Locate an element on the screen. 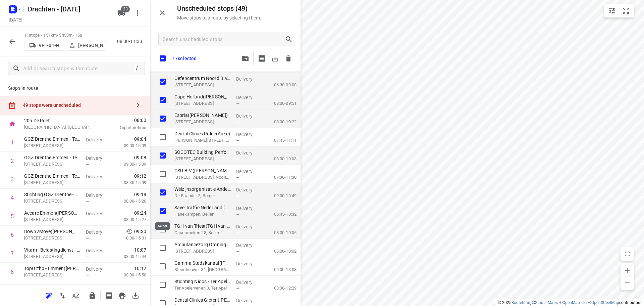  p: Gamma Stadskanaal(Arjan Bruinenberg) is located at coordinates (203, 263).